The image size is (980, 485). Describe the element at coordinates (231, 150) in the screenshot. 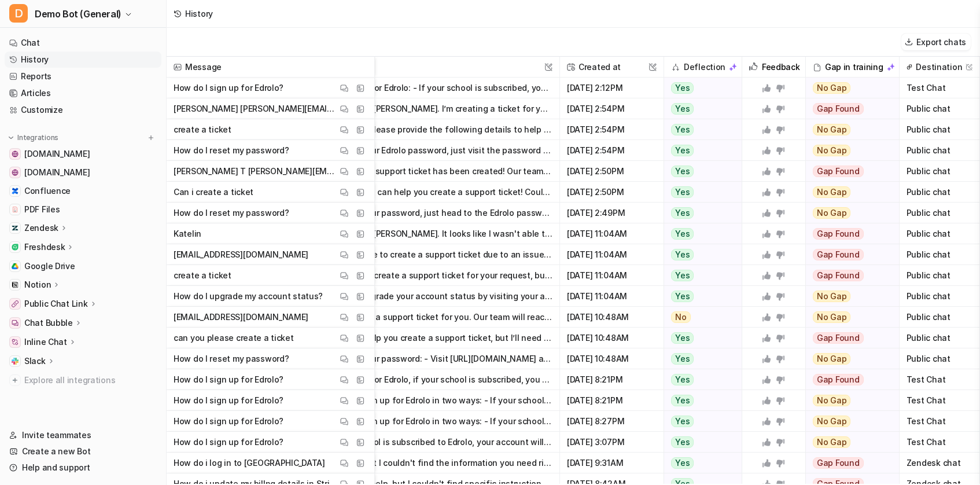

I see `p: How do I reset my password?` at that location.